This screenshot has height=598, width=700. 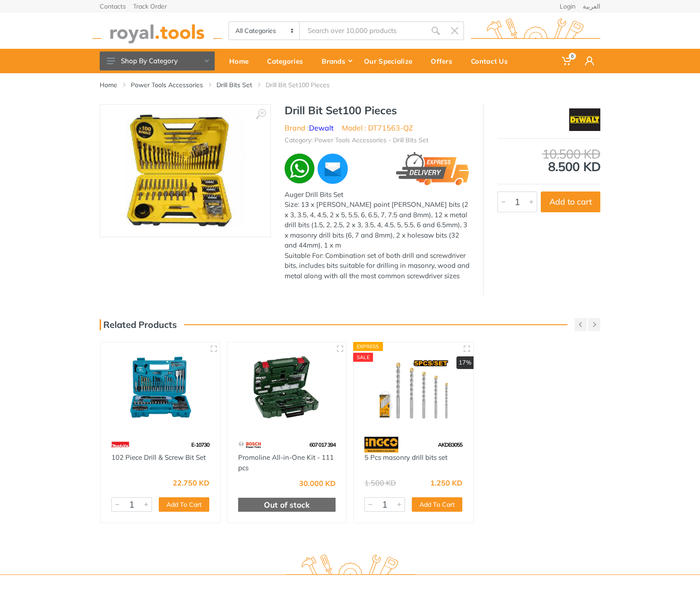 What do you see at coordinates (357, 140) in the screenshot?
I see `li: Category: Power Tools Accessories - Drill Bits Set` at bounding box center [357, 140].